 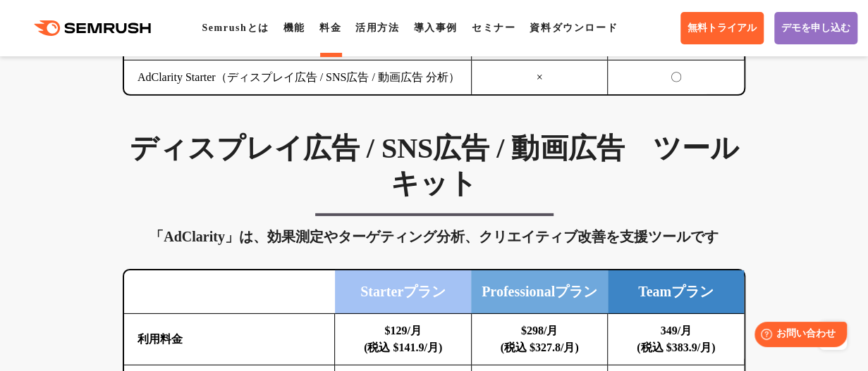 I want to click on a: 活用方法, so click(x=377, y=28).